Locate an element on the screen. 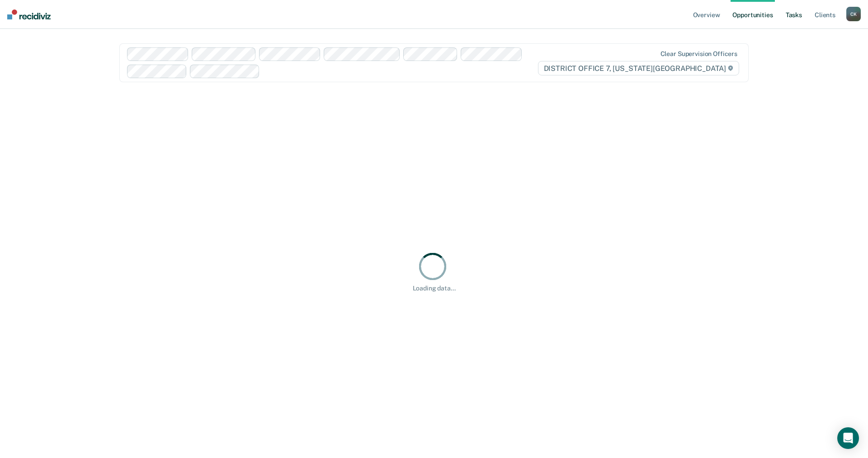  button: CK is located at coordinates (854, 14).